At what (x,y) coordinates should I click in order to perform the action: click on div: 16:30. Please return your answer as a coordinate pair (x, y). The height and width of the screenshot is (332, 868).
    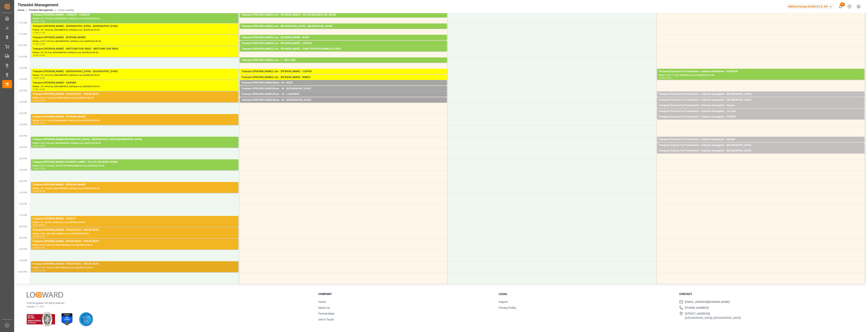
    Looking at the image, I should click on (42, 146).